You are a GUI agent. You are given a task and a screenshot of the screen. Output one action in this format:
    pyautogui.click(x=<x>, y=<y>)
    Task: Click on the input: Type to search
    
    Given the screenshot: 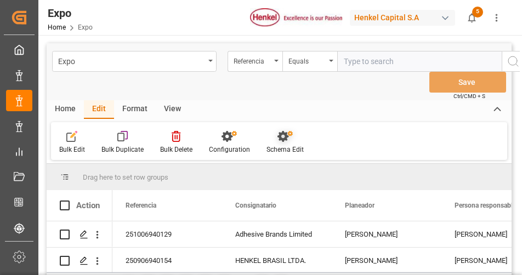 What is the action you would take?
    pyautogui.click(x=420, y=61)
    